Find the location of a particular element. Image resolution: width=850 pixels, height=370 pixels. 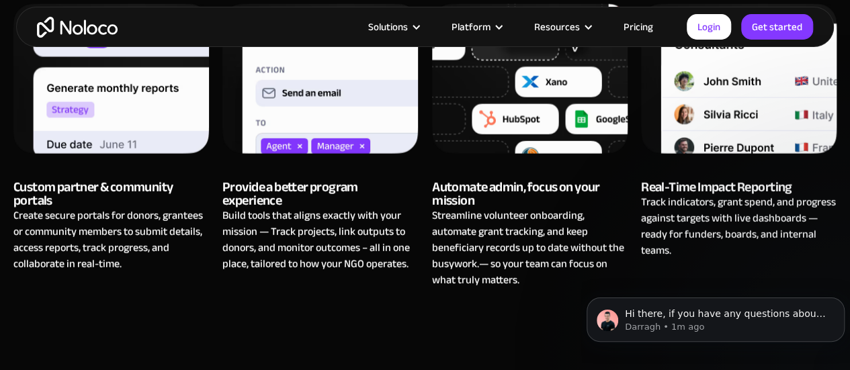

a: Get started is located at coordinates (777, 27).